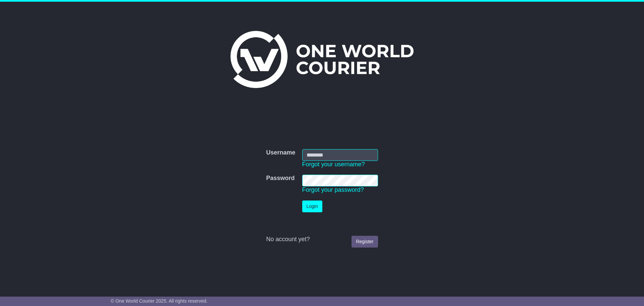 This screenshot has width=644, height=306. Describe the element at coordinates (365, 242) in the screenshot. I see `a: Register` at that location.